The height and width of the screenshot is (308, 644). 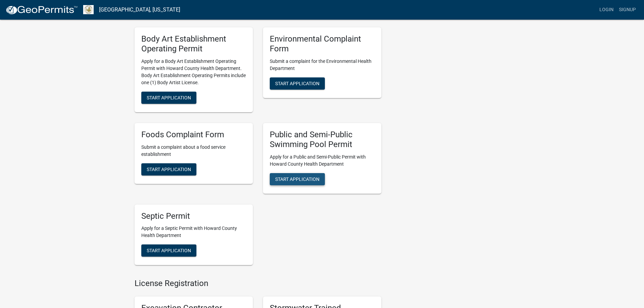 What do you see at coordinates (607, 10) in the screenshot?
I see `a: Login` at bounding box center [607, 10].